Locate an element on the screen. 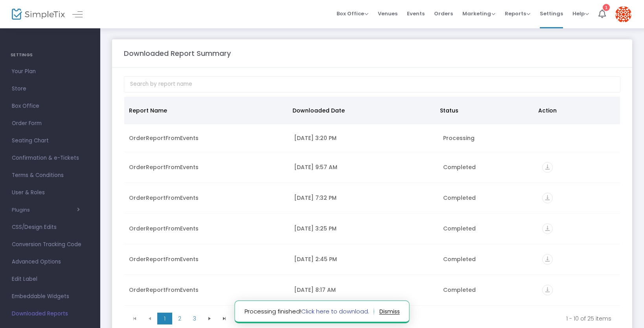 Image resolution: width=644 pixels, height=328 pixels. div: https://go.SimpleTix.com/4ci8b is located at coordinates (579, 198).